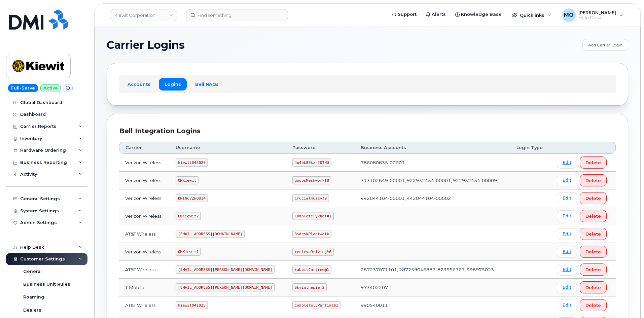 The image size is (644, 318). Describe the element at coordinates (191, 198) in the screenshot. I see `code: DMINCVZW0814` at that location.